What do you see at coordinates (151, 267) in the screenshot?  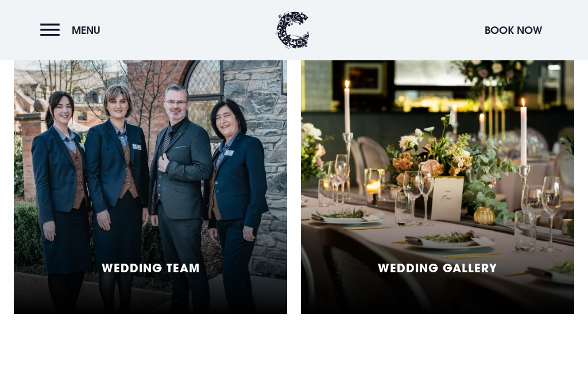 I see `h5: Wedding Team` at bounding box center [151, 267].